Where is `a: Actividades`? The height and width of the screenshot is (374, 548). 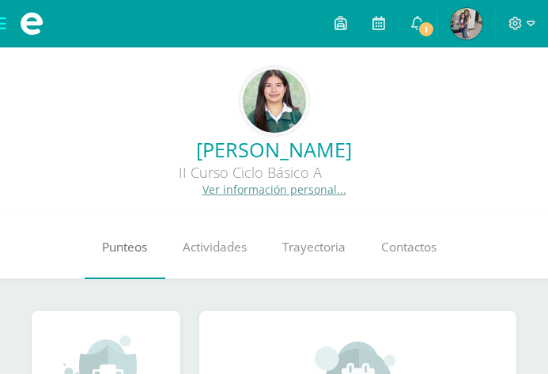 a: Actividades is located at coordinates (215, 247).